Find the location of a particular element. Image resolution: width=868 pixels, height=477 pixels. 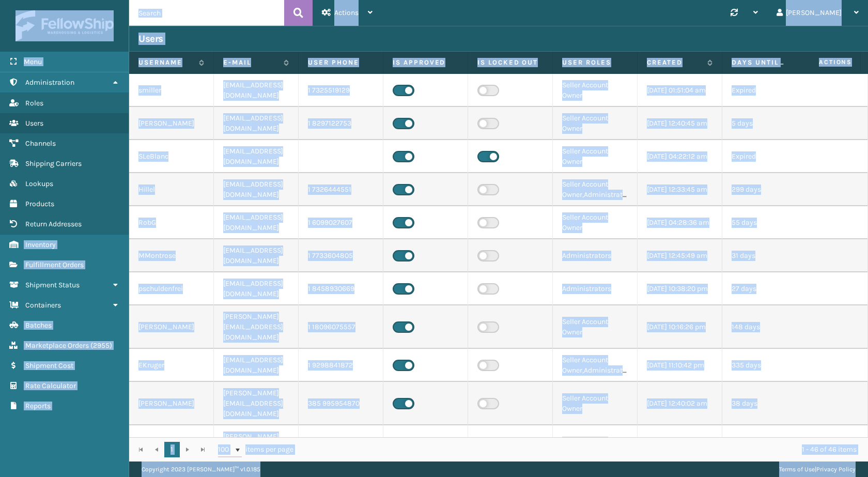

td: 1 7326444551 is located at coordinates (341, 189).